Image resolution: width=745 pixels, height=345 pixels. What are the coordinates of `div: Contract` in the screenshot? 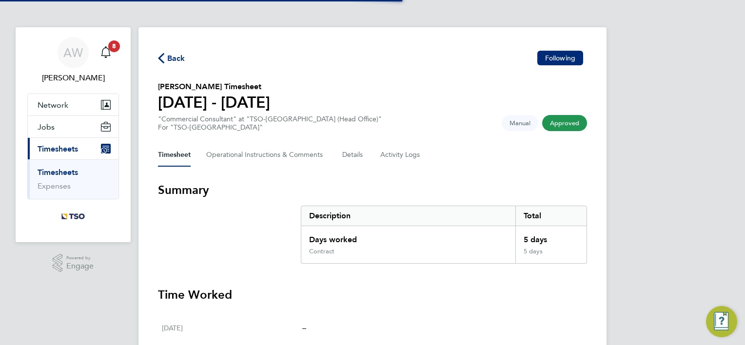 It's located at (322, 252).